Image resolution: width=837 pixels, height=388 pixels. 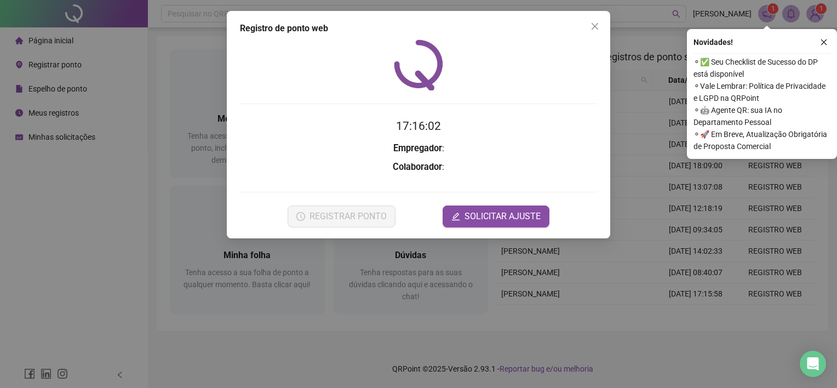 I want to click on button: Close, so click(x=595, y=26).